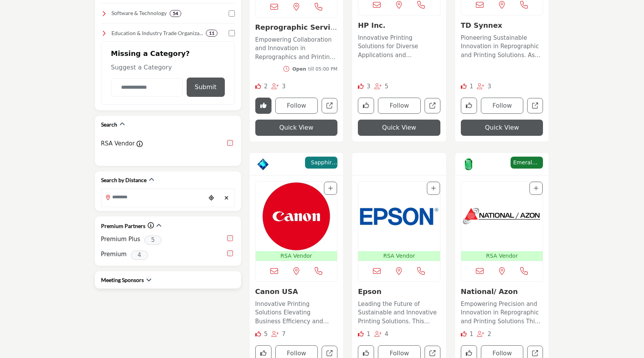  I want to click on h2: Search, so click(109, 125).